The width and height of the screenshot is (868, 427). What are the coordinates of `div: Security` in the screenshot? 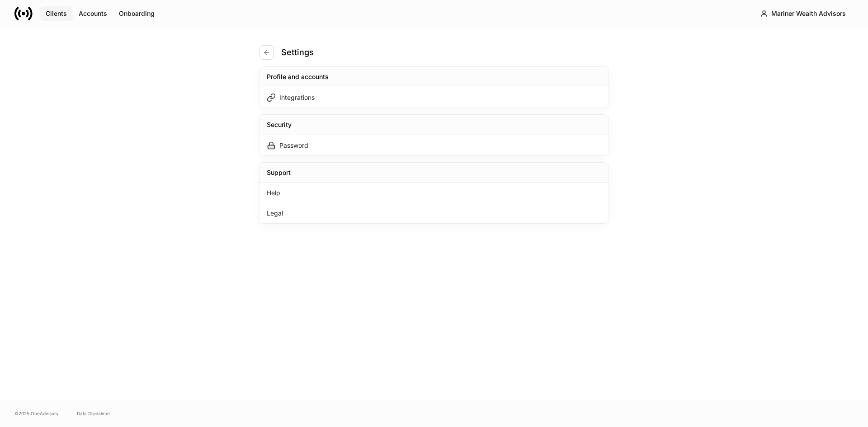 It's located at (279, 124).